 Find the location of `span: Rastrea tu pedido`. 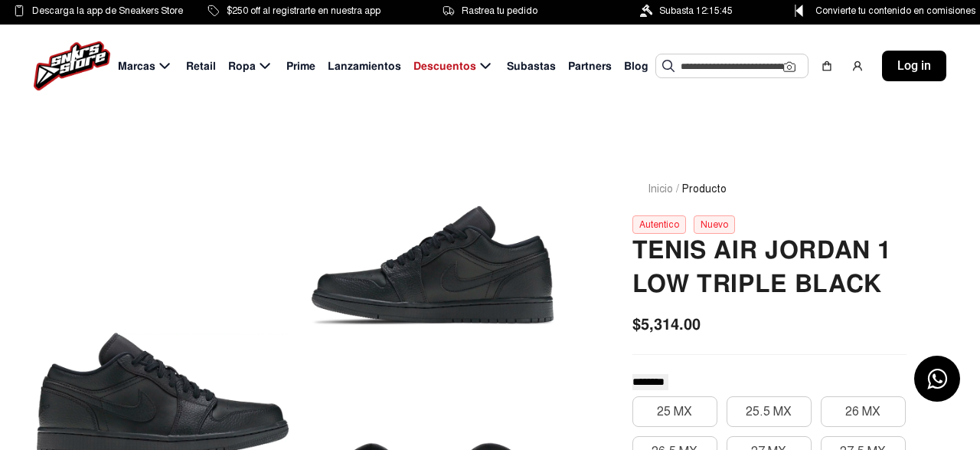

span: Rastrea tu pedido is located at coordinates (499, 11).